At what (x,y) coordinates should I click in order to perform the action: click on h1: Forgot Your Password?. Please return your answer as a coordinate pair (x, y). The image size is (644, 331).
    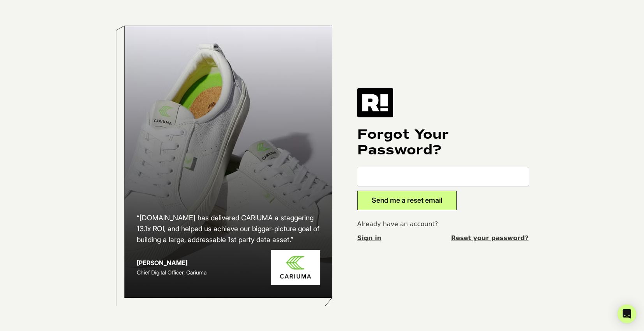
    Looking at the image, I should click on (443, 142).